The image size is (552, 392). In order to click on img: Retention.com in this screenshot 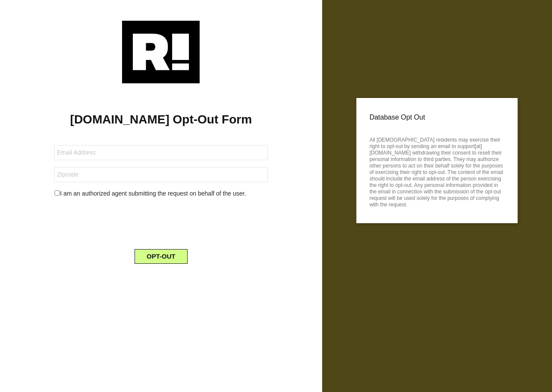, I will do `click(161, 52)`.